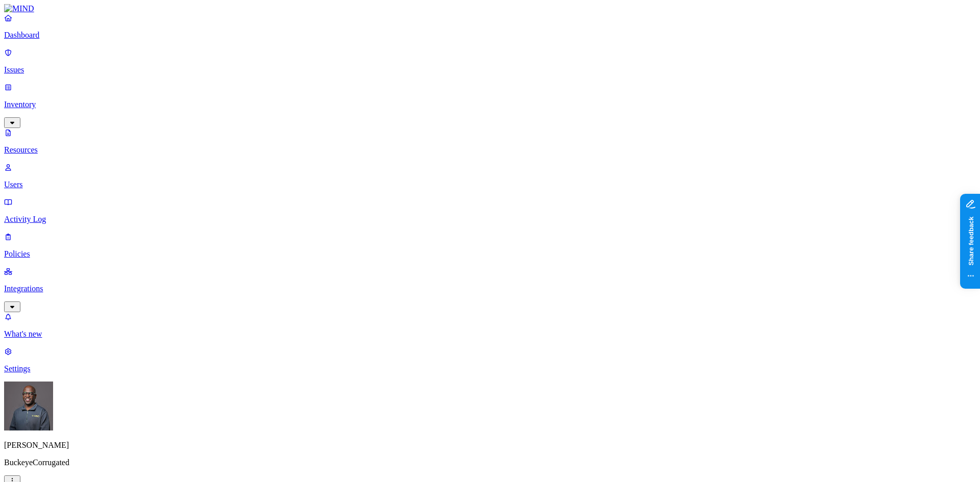  I want to click on img: MIND, so click(19, 8).